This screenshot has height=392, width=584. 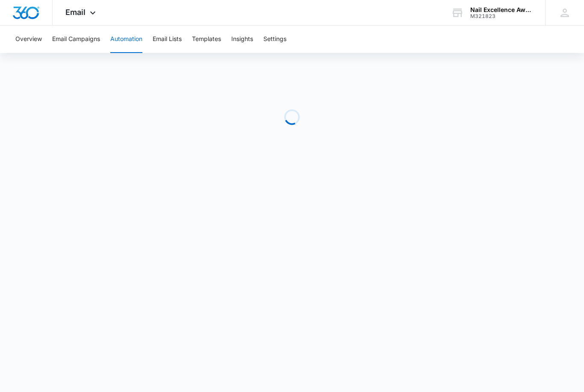 I want to click on span: Email, so click(x=75, y=12).